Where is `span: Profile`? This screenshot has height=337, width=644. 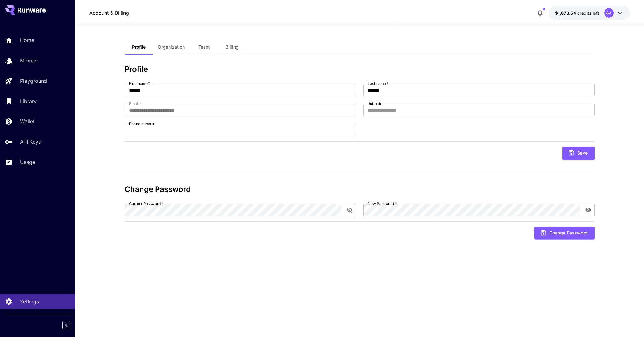 span: Profile is located at coordinates (139, 47).